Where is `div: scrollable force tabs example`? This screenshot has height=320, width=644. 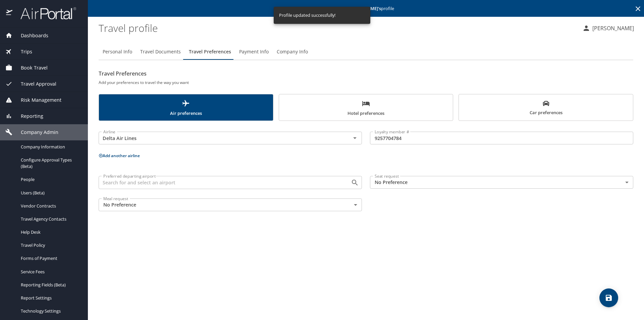
div: scrollable force tabs example is located at coordinates (366, 107).